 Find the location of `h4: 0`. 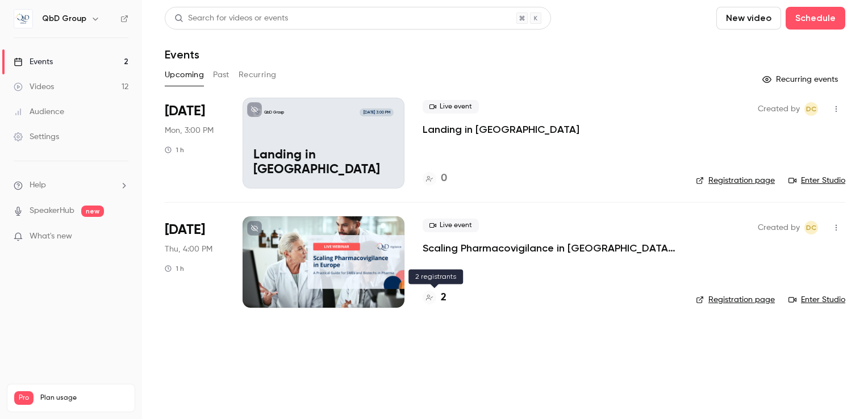

h4: 0 is located at coordinates (443, 178).